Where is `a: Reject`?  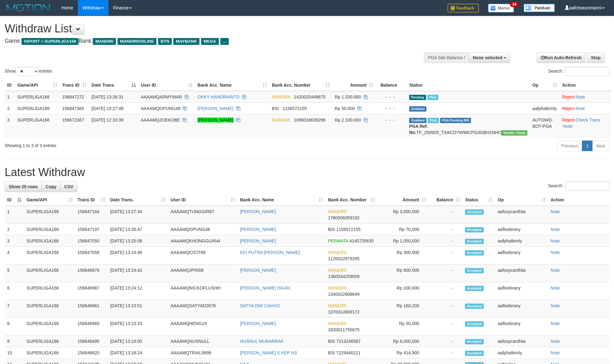
a: Reject is located at coordinates (568, 120).